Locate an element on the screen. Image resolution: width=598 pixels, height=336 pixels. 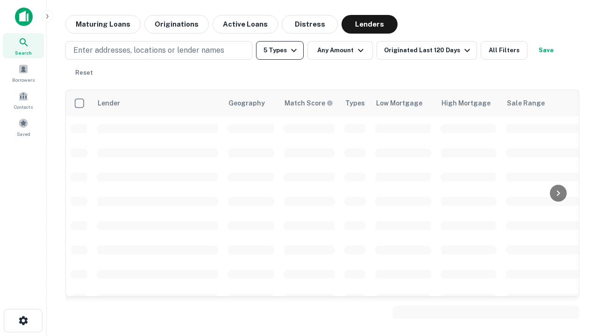
th: Capitalize uses an advanced AI algorithm to match your search with the best lender. The match sco... is located at coordinates (309, 103).